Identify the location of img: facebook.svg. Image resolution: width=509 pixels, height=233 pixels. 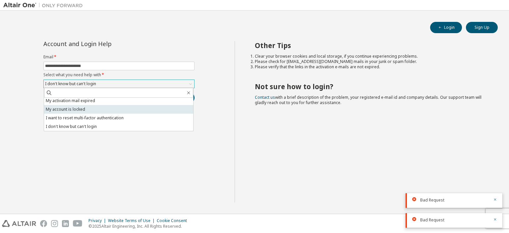
(43, 223).